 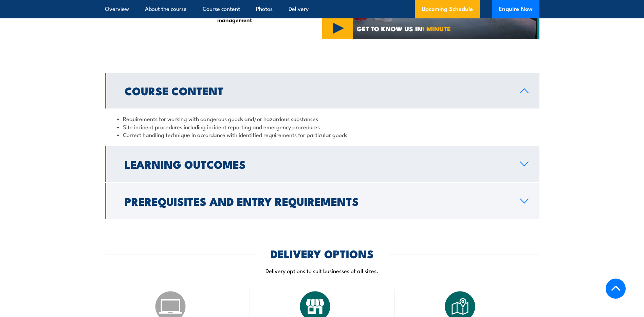 I want to click on a: Prerequisites and Entry Requirements, so click(x=322, y=201).